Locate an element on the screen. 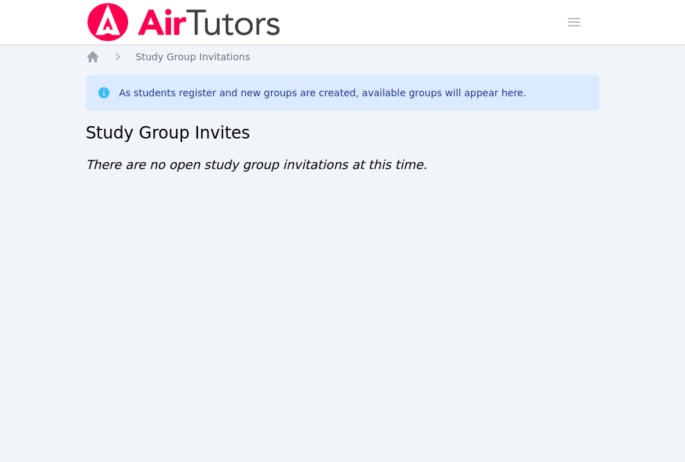 The height and width of the screenshot is (462, 685). div: As students register and new groups are created, available groups will appear here. is located at coordinates (323, 93).